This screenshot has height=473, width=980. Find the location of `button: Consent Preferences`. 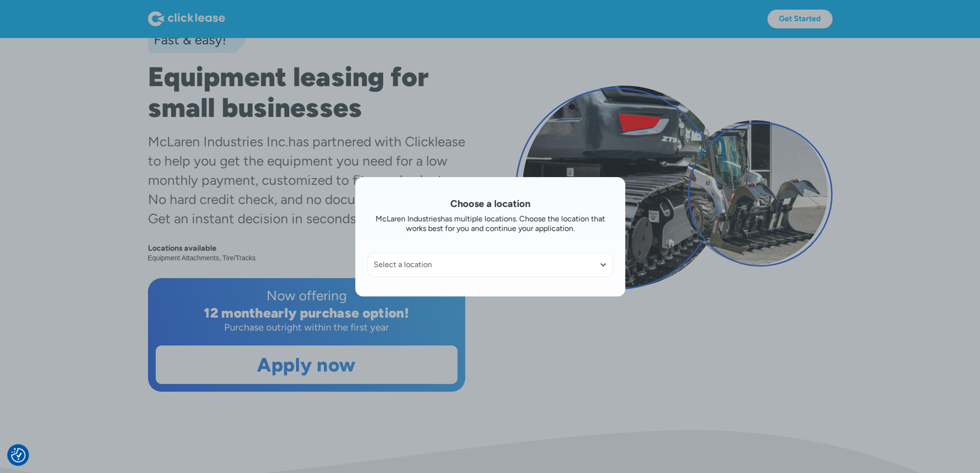

button: Consent Preferences is located at coordinates (19, 455).